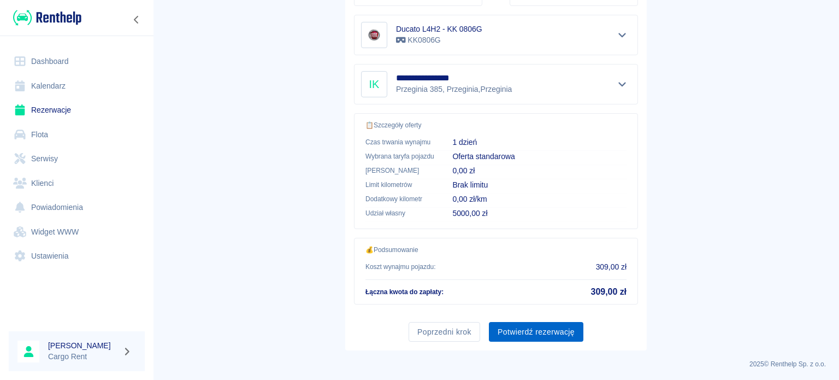  I want to click on p: Wybrana taryfa pojazdu, so click(400, 156).